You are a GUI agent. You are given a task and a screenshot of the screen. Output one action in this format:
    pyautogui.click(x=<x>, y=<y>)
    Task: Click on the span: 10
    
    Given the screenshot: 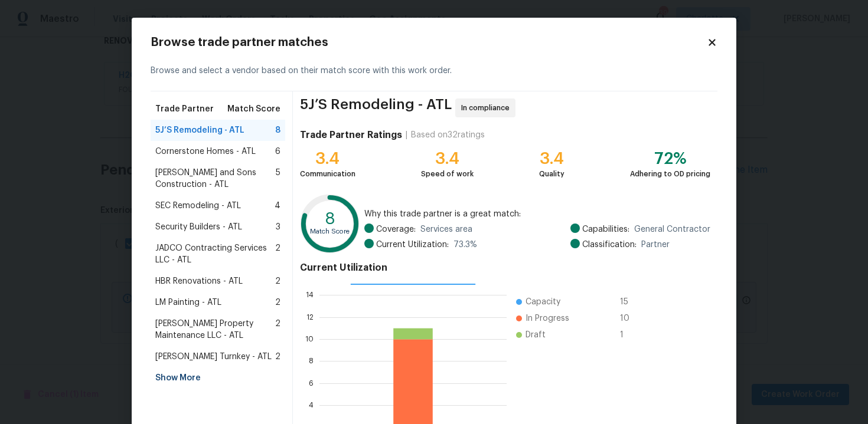 What is the action you would take?
    pyautogui.click(x=630, y=319)
    